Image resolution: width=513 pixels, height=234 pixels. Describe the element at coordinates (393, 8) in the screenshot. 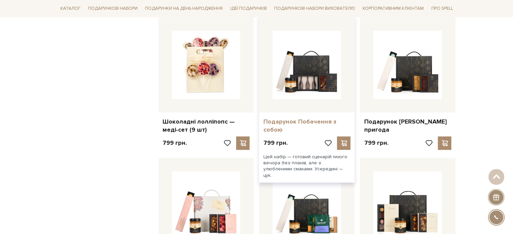

I see `a: Корпоративним клієнтам` at that location.